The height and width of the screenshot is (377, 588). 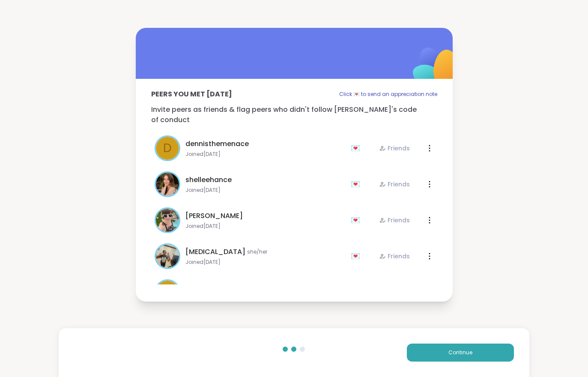 I want to click on button: Continue, so click(x=460, y=352).